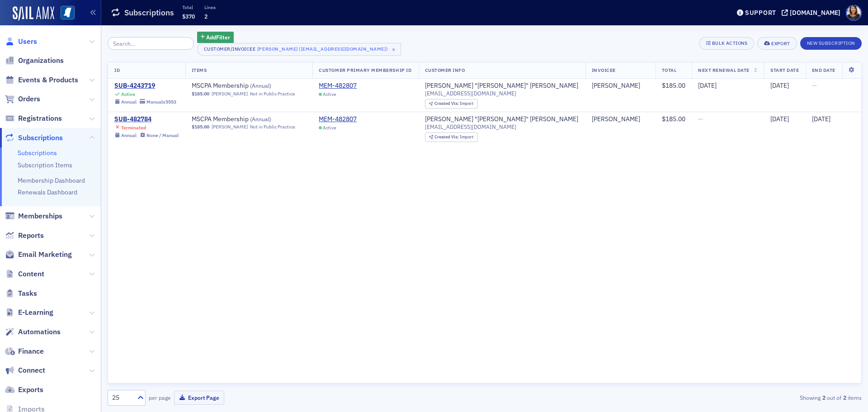 The height and width of the screenshot is (412, 868). Describe the element at coordinates (162, 102) in the screenshot. I see `div: Manual x5553` at that location.